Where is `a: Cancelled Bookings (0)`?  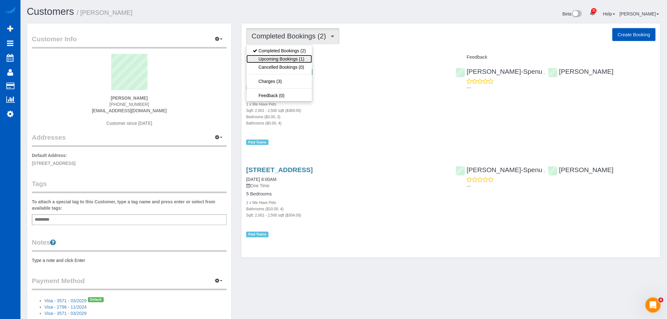
a: Cancelled Bookings (0) is located at coordinates (279, 67).